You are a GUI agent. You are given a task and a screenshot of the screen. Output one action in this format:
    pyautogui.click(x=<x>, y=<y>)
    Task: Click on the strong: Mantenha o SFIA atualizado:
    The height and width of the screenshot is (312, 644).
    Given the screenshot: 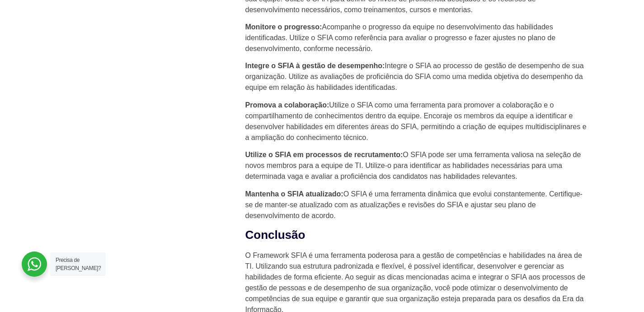 What is the action you would take?
    pyautogui.click(x=294, y=194)
    